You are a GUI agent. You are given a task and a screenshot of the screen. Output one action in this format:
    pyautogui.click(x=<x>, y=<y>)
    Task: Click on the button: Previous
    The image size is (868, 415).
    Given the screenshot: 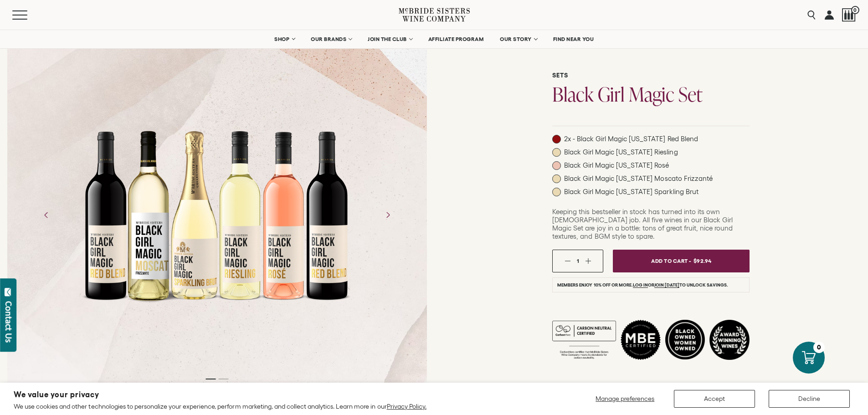 What is the action you would take?
    pyautogui.click(x=46, y=215)
    